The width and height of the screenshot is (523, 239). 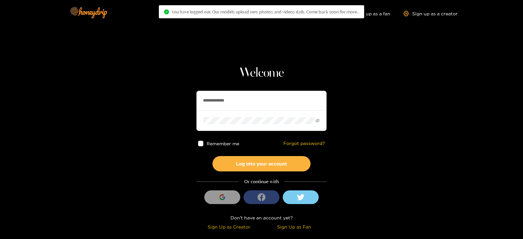 I want to click on span: You have logged out. Our models upload new photos and videos daily. Come back soon for more.., so click(x=265, y=12).